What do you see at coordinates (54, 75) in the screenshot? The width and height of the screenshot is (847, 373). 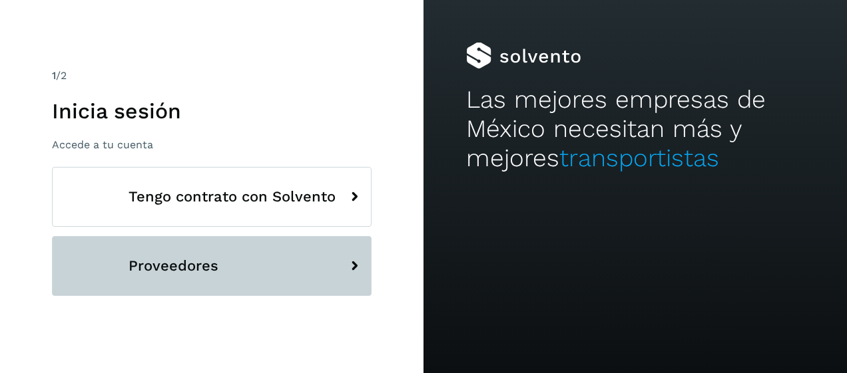 I see `span: 1` at bounding box center [54, 75].